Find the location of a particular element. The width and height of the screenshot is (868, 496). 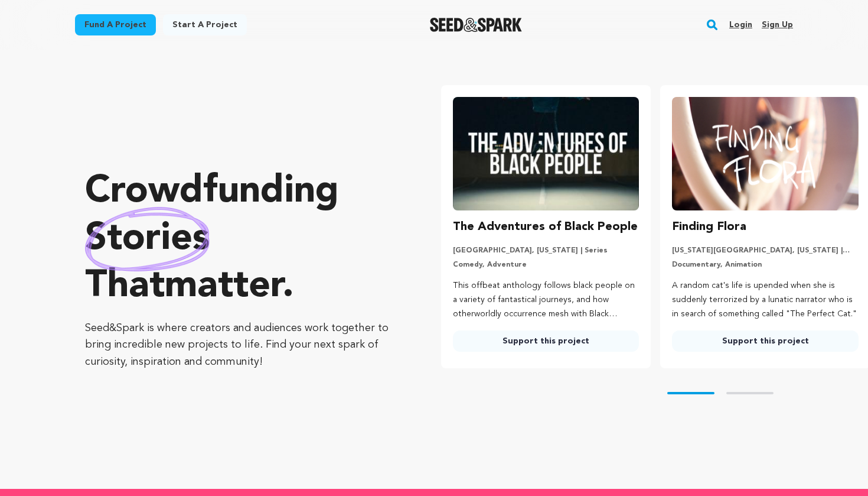

img: The Adventures of Black People image is located at coordinates (547, 153).